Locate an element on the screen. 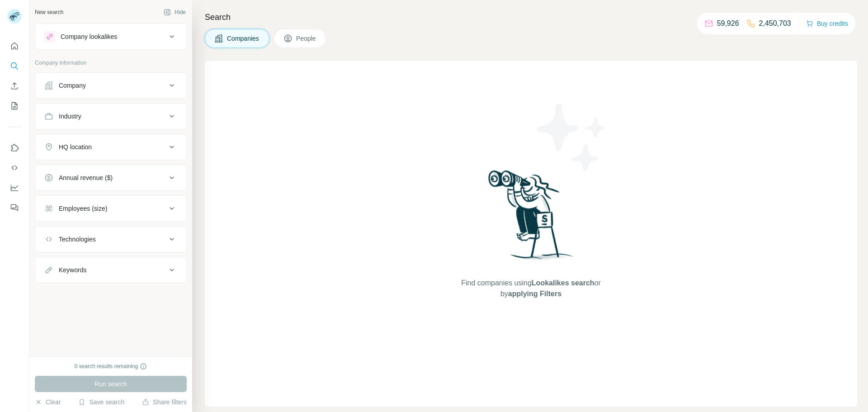  button: Use Surfe on LinkedIn is located at coordinates (14, 148).